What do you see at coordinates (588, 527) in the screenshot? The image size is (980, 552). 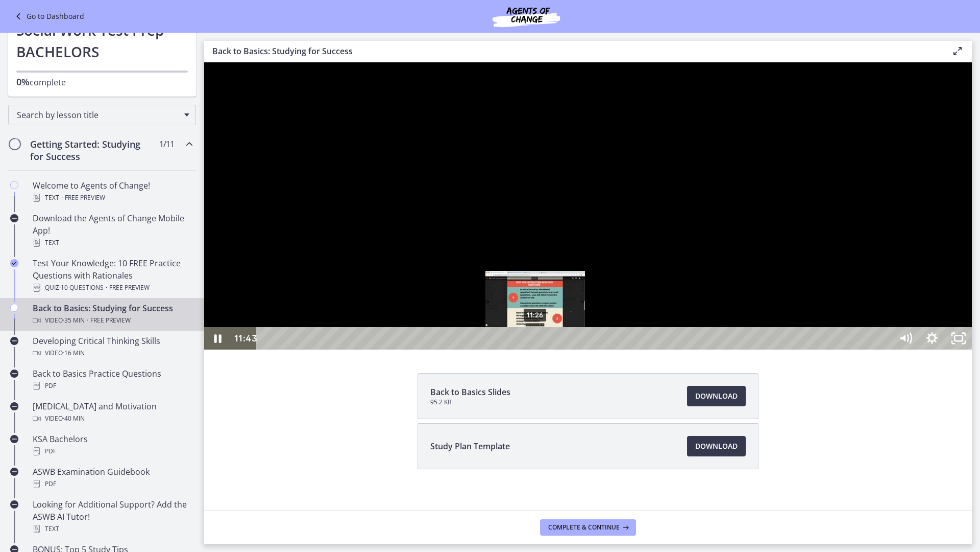 I see `button: Complete & continue` at bounding box center [588, 527].